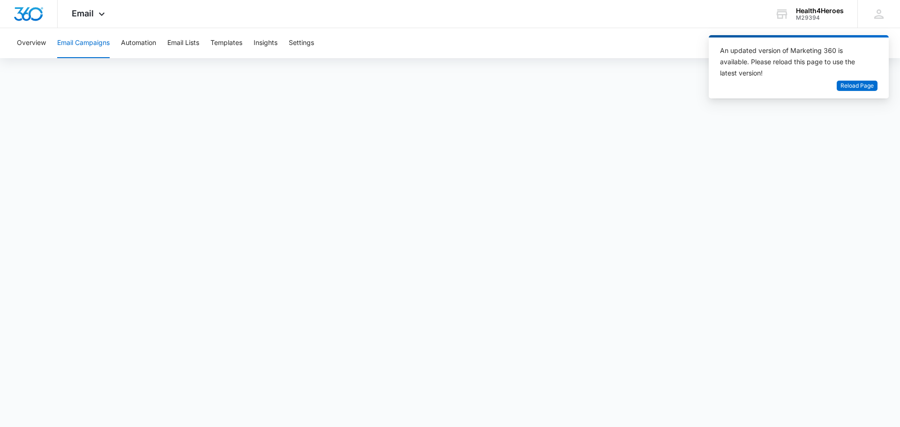 This screenshot has width=900, height=427. Describe the element at coordinates (820, 11) in the screenshot. I see `div: account name` at that location.